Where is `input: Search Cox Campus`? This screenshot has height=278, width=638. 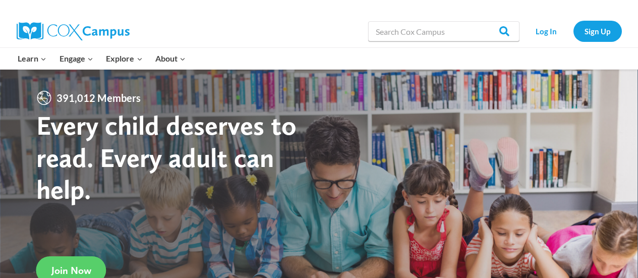 input: Search Cox Campus is located at coordinates (444, 31).